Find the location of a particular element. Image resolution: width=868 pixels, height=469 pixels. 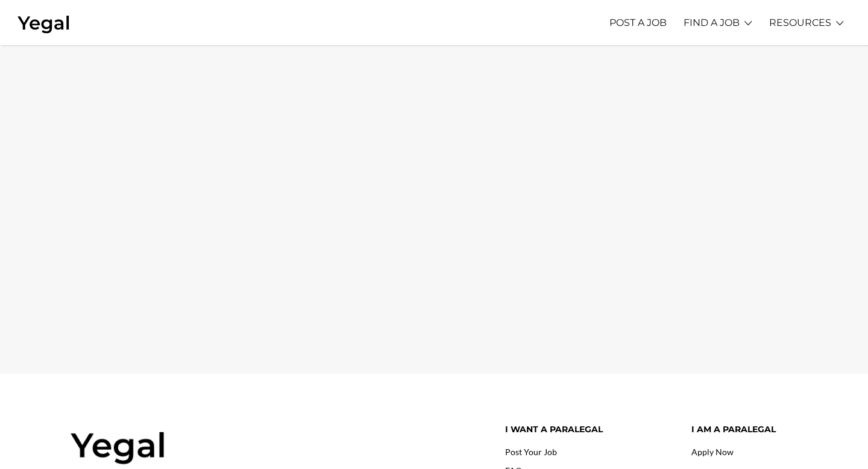

a: POST A JOB is located at coordinates (638, 22).